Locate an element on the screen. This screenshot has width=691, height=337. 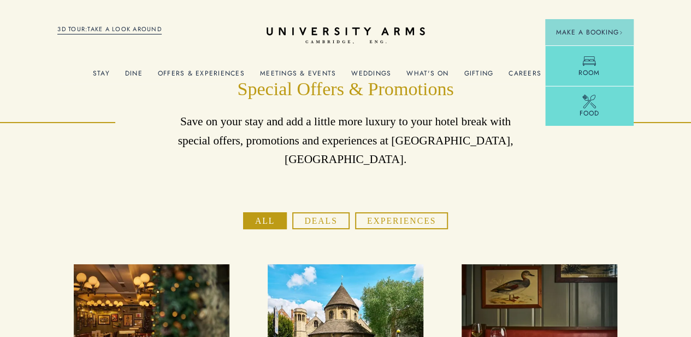
a: Careers is located at coordinates (525, 77).